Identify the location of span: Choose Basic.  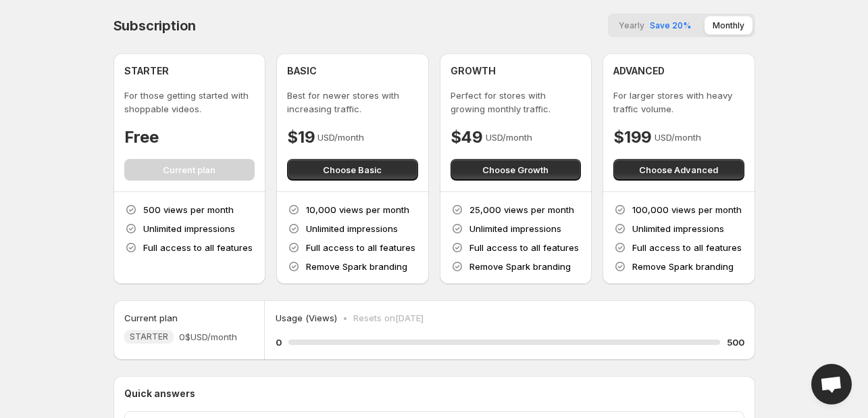
(352, 170).